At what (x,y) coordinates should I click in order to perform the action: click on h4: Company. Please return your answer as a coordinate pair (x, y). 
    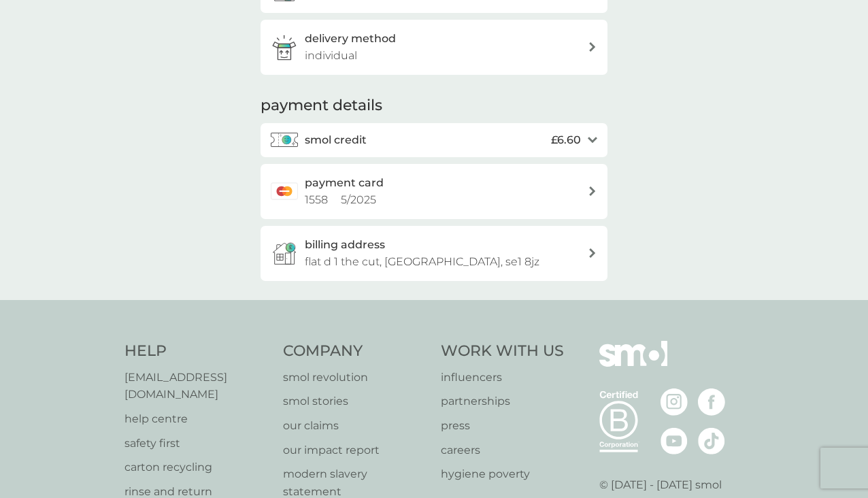
    Looking at the image, I should click on (355, 351).